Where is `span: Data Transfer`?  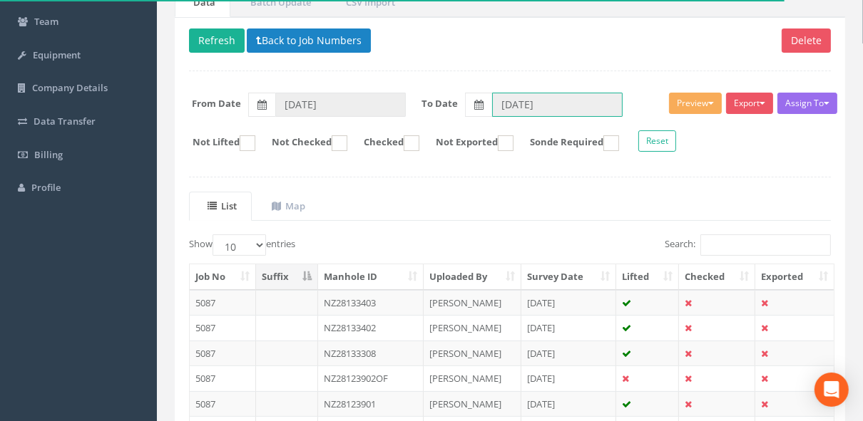
span: Data Transfer is located at coordinates (64, 121).